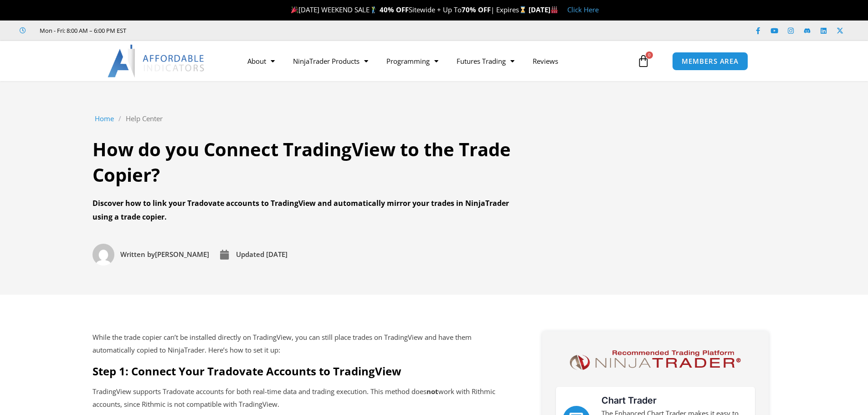  What do you see at coordinates (301, 344) in the screenshot?
I see `p: While the trade copier can’t be installed directly on TradingView, you can still place trades on ...` at bounding box center [301, 344].